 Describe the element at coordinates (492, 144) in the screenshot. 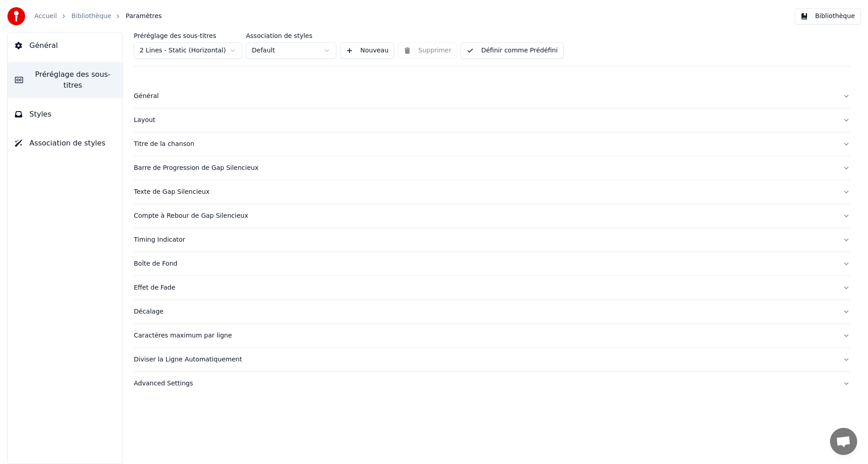

I see `button: Titre de la chanson` at that location.